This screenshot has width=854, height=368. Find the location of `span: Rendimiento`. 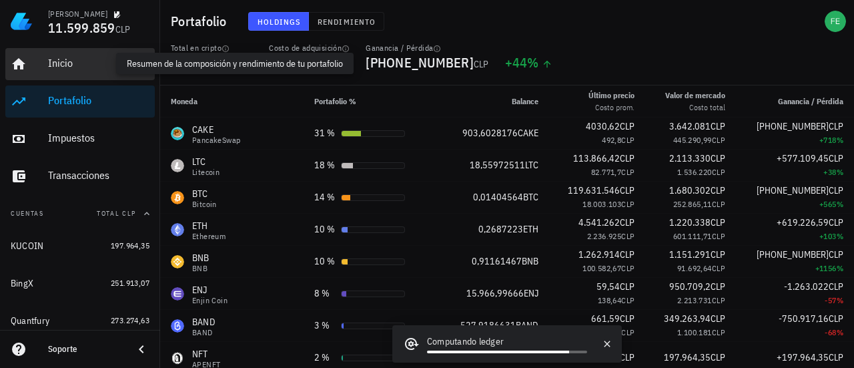

span: Rendimiento is located at coordinates (346, 21).